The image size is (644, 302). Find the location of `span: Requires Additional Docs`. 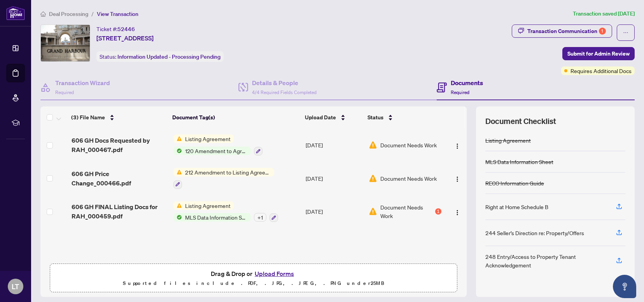

span: Requires Additional Docs is located at coordinates (601, 71).